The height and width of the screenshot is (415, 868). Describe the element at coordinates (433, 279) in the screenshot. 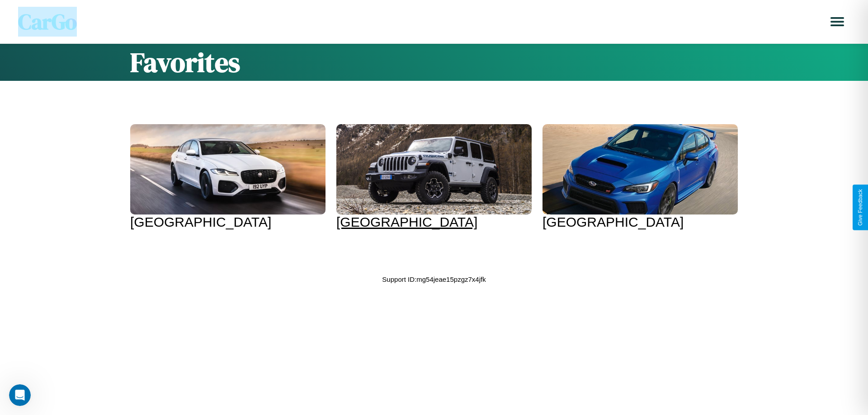

I see `p: Support ID: mg54jeae15pzgz7x4jfk` at that location.